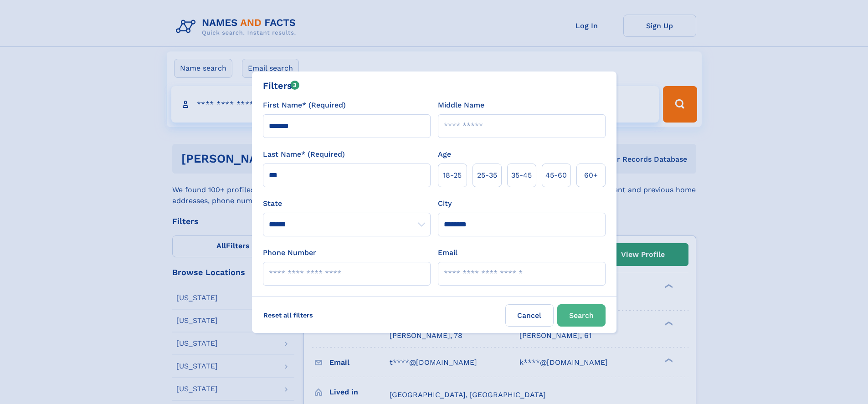 This screenshot has width=868, height=404. What do you see at coordinates (445, 155) in the screenshot?
I see `label: Age` at bounding box center [445, 155].